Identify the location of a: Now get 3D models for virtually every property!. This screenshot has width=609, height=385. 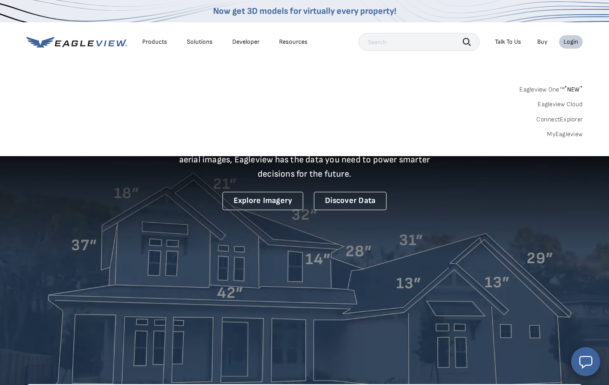
(305, 11).